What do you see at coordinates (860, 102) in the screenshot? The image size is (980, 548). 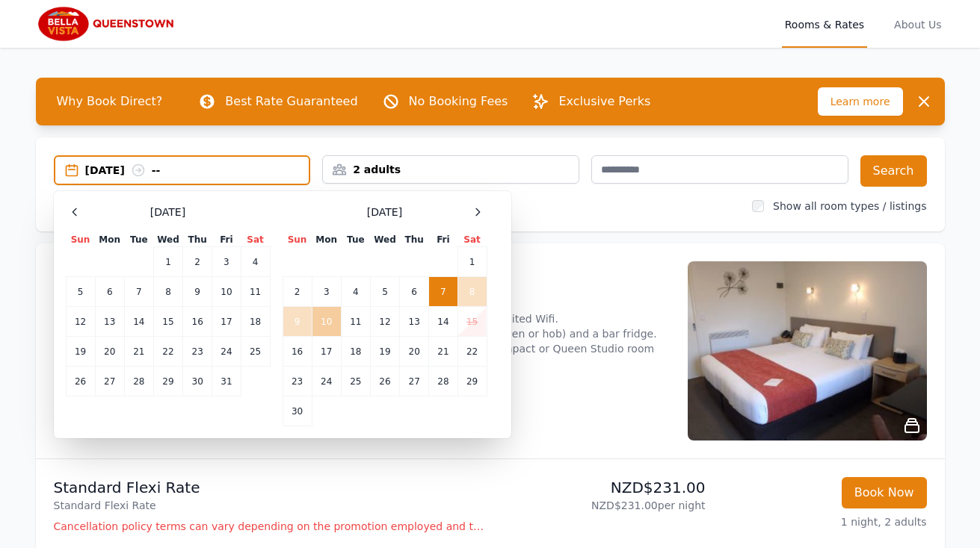 I see `span: Learn more` at bounding box center [860, 102].